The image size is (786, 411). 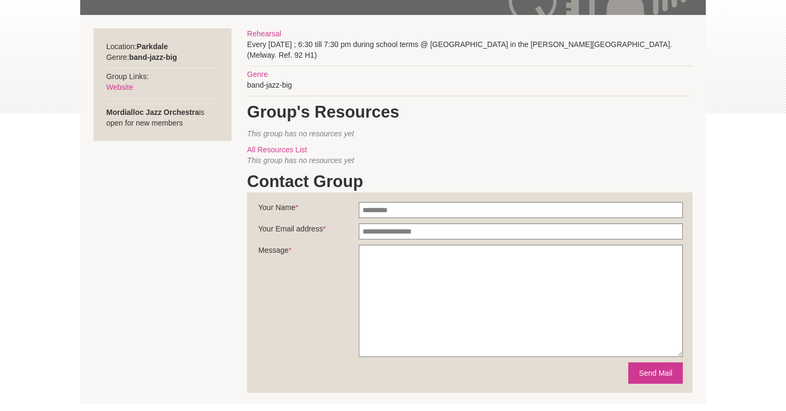 I want to click on div: All Resources List, so click(x=469, y=150).